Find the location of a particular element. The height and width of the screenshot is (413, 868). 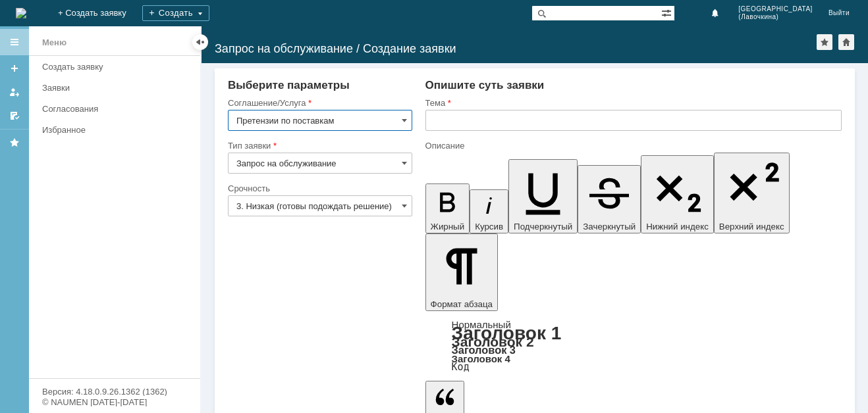

a: Заголовок 3 is located at coordinates (483, 350).